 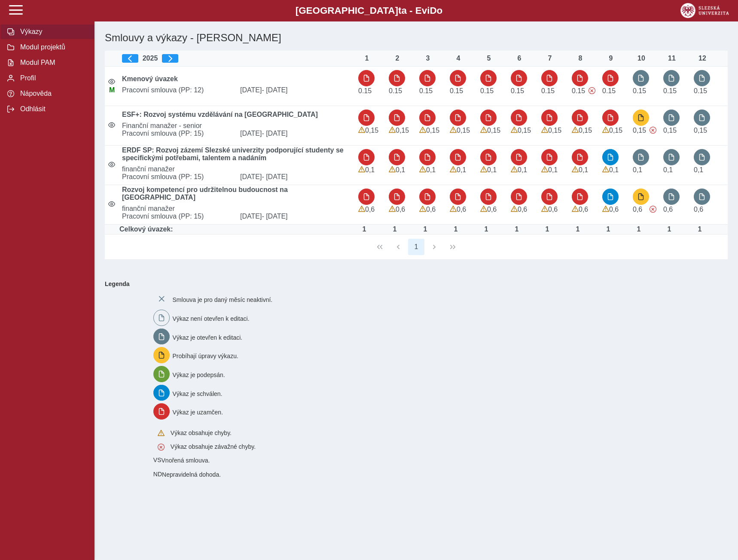 I want to click on span: Výkaz je uzamčen., so click(x=198, y=413).